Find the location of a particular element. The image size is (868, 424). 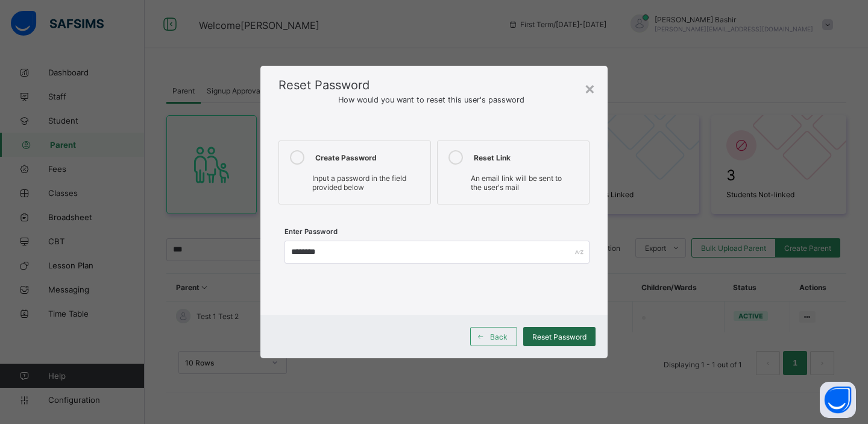

span: How would you want to reset this user's password is located at coordinates (434, 100).